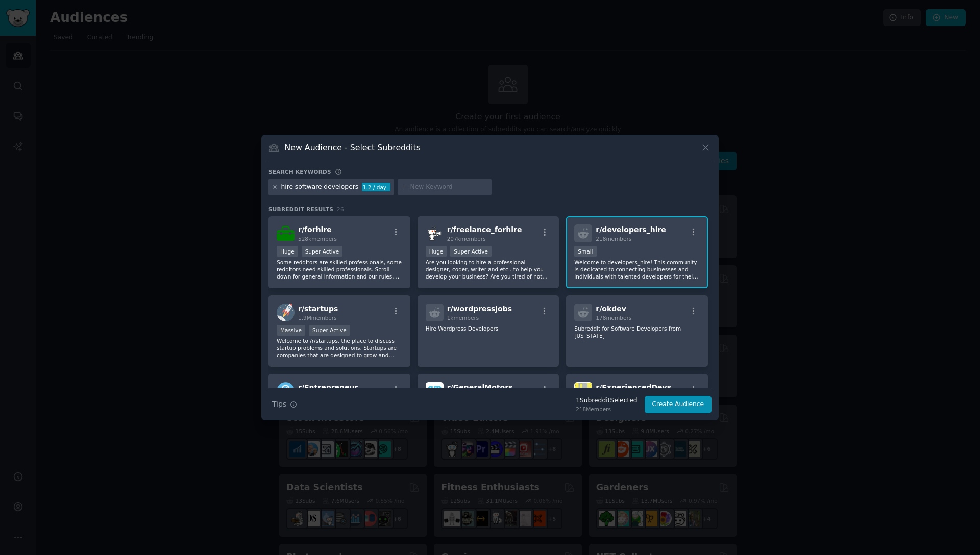 The image size is (980, 555). Describe the element at coordinates (463, 318) in the screenshot. I see `span: 1k members` at that location.